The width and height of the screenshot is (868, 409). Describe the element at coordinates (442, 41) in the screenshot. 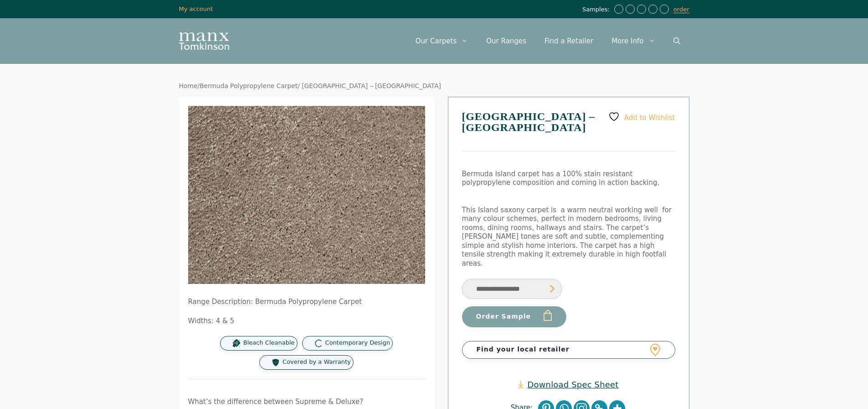

I see `a: Our Carpets` at that location.